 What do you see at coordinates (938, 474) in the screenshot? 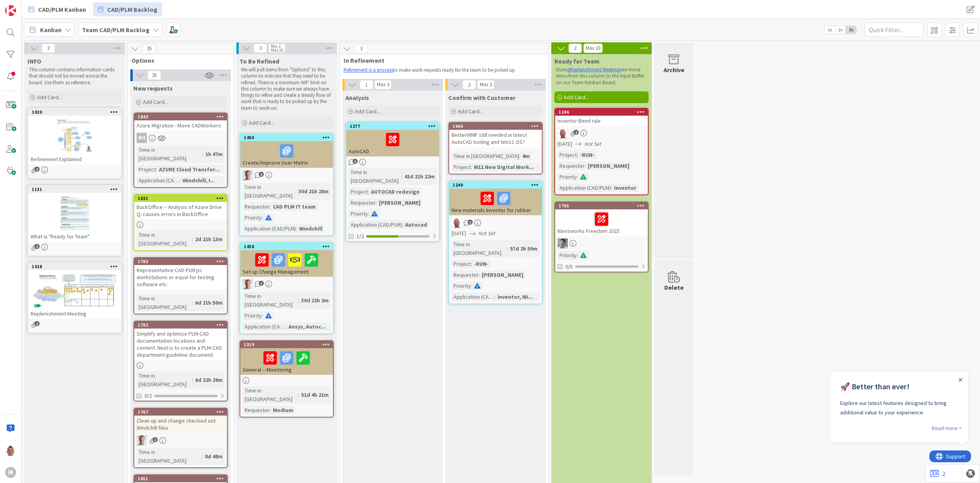
I see `a: 2` at bounding box center [938, 474].